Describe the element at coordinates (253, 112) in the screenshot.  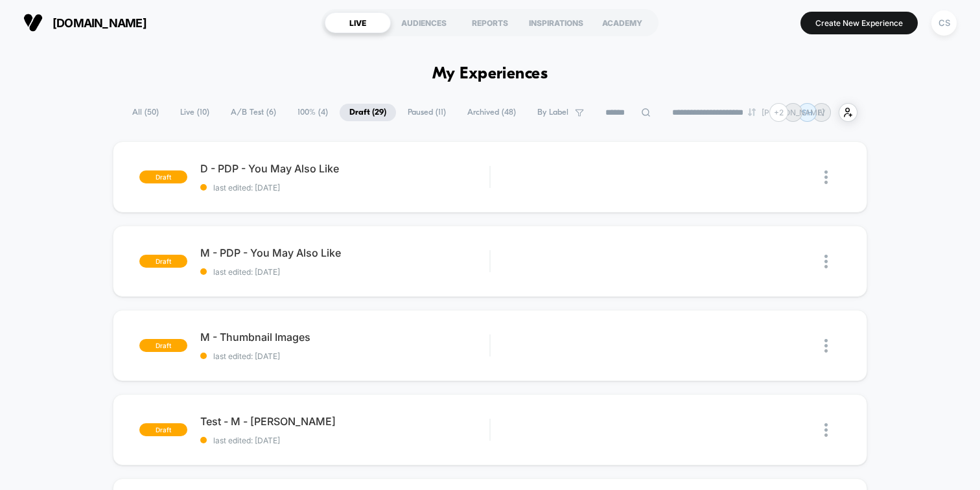
I see `span: A/B Test ( 6 )` at that location.